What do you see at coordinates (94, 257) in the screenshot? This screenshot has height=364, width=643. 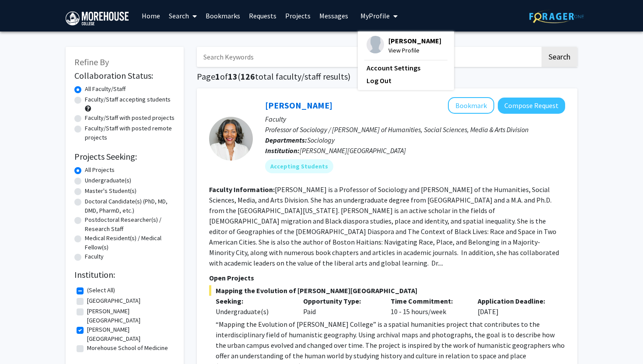 I see `label: Faculty` at bounding box center [94, 257].